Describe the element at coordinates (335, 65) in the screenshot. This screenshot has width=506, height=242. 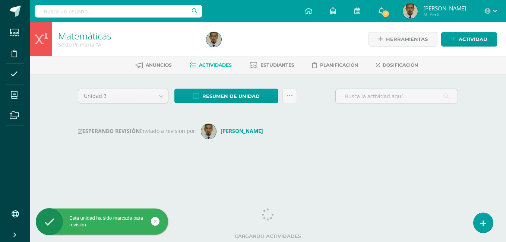
I see `a: Planificación` at that location.